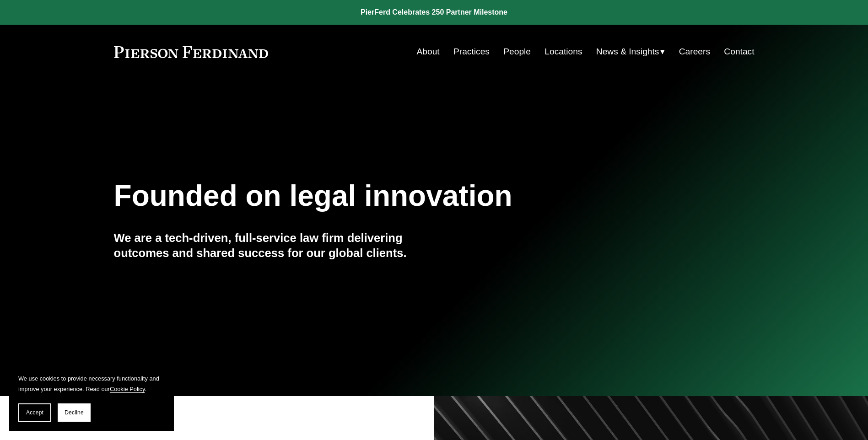  I want to click on section: Cookie banner, so click(91, 397).